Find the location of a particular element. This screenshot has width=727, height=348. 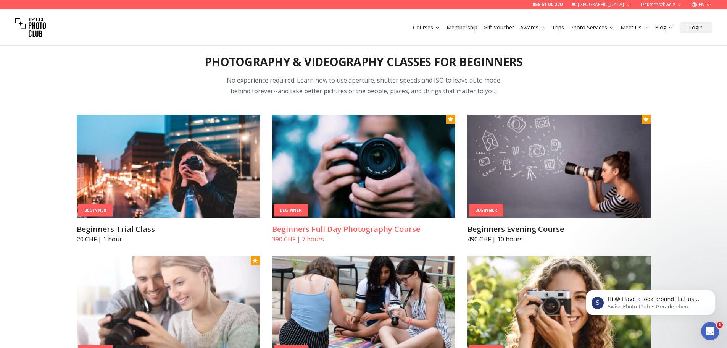

div: message notification from Swiss Photo Club, Gerade eben. Hi 😀 Have a look around! Let us know if ... is located at coordinates (76, 29).